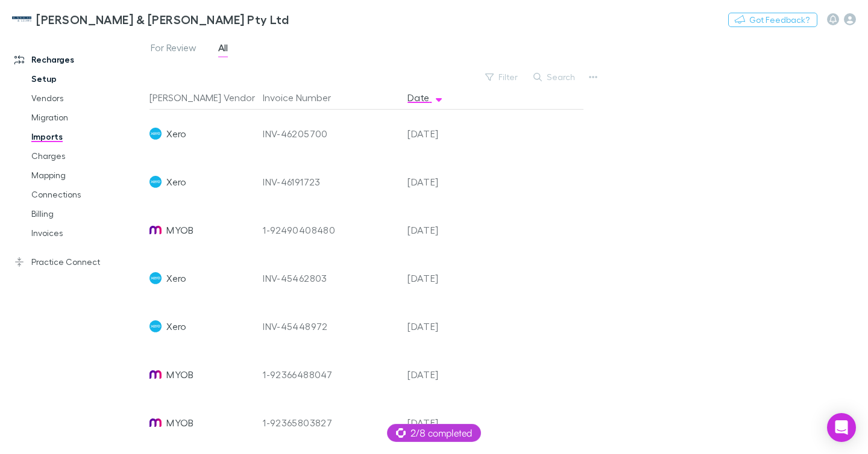 This screenshot has width=868, height=454. I want to click on a: Practice Connect, so click(75, 262).